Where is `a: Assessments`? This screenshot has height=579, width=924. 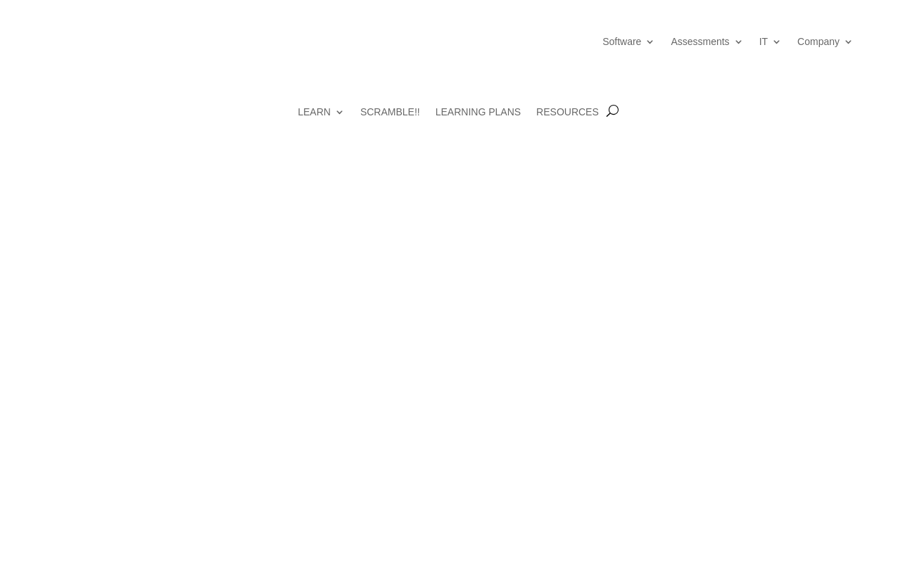
a: Assessments is located at coordinates (706, 41).